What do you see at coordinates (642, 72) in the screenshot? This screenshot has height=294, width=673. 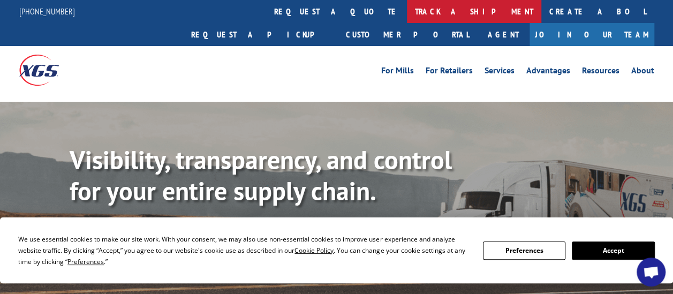 I see `a: About` at bounding box center [642, 72].